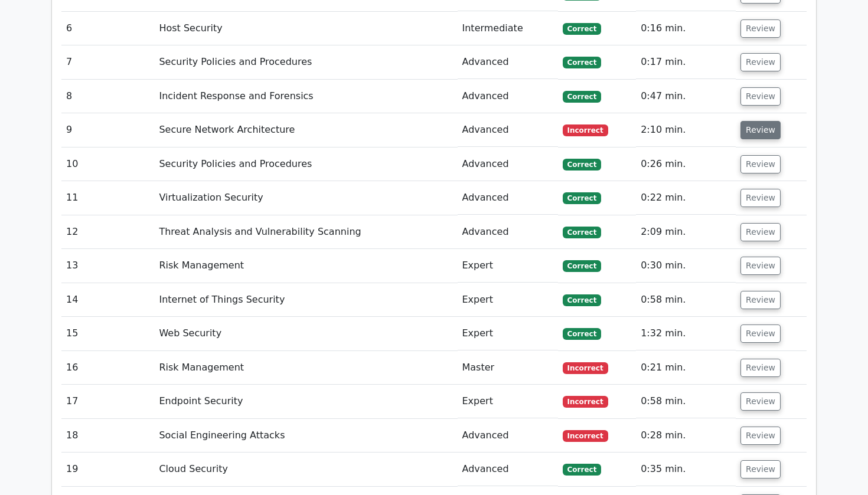 The height and width of the screenshot is (495, 868). I want to click on td: Threat Analysis and Vulnerability Scanning, so click(305, 232).